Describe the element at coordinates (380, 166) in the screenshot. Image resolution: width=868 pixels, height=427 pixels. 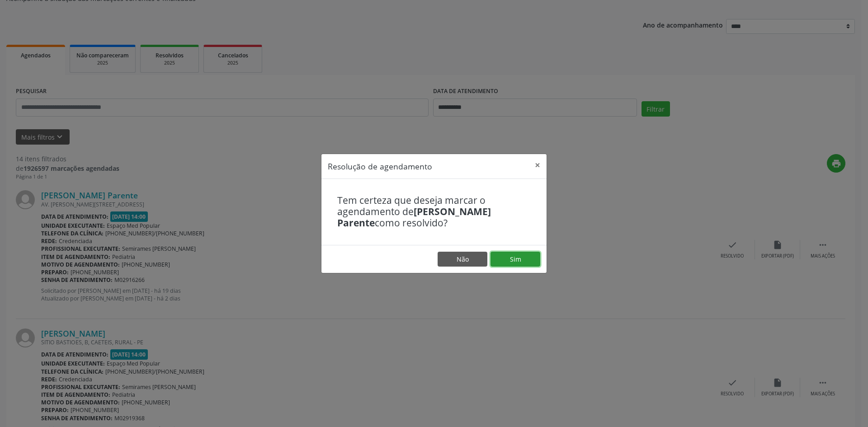
I see `h5: Resolução de agendamento` at that location.